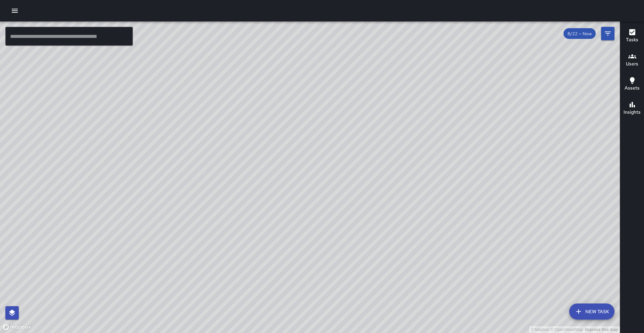  Describe the element at coordinates (579, 33) in the screenshot. I see `span: 8/22 — Now` at that location.